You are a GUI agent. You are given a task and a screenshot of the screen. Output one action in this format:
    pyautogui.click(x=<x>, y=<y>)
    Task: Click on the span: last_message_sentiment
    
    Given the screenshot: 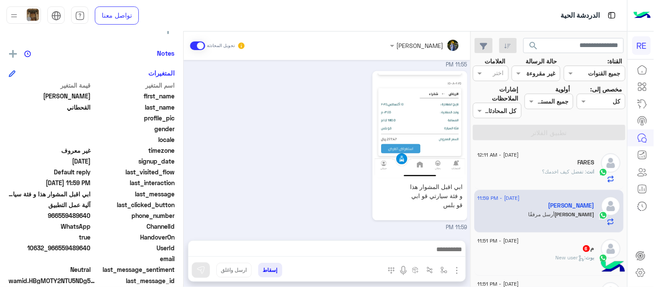 What is the action you would take?
    pyautogui.click(x=134, y=269)
    